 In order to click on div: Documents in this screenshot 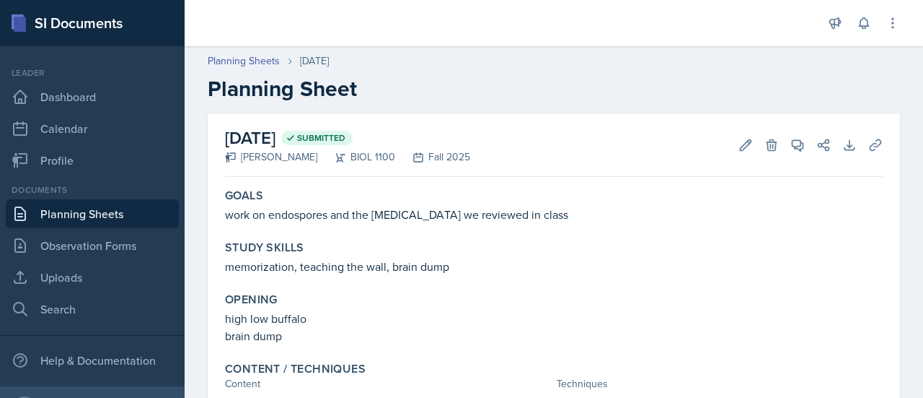, I will do `click(92, 190)`.